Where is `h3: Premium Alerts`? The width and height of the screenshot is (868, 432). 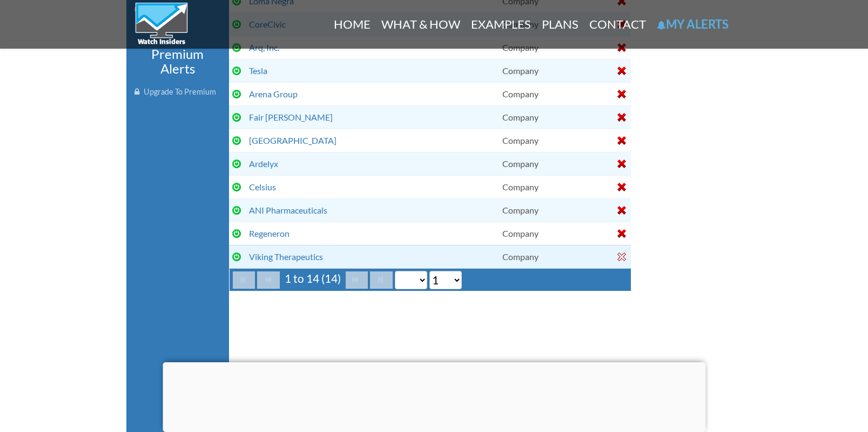
h3: Premium Alerts is located at coordinates (178, 61).